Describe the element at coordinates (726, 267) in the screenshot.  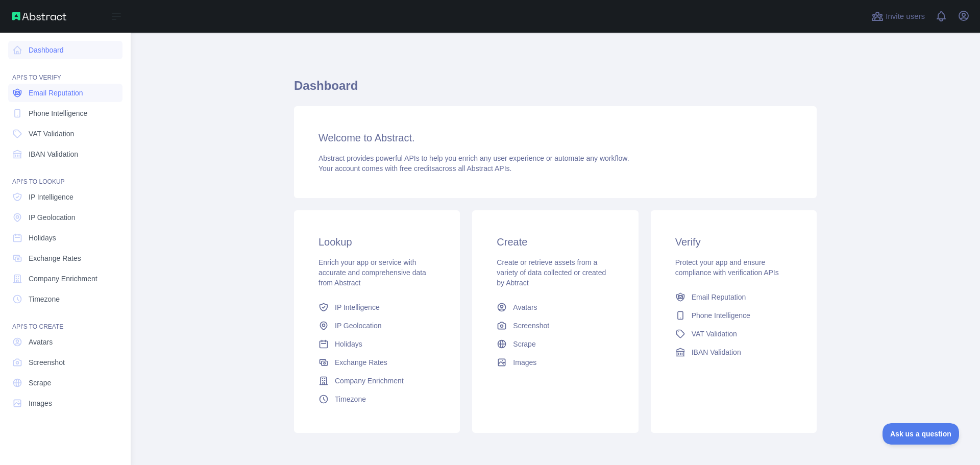
I see `span: Protect your app and ensure compliance with verification APIs` at that location.